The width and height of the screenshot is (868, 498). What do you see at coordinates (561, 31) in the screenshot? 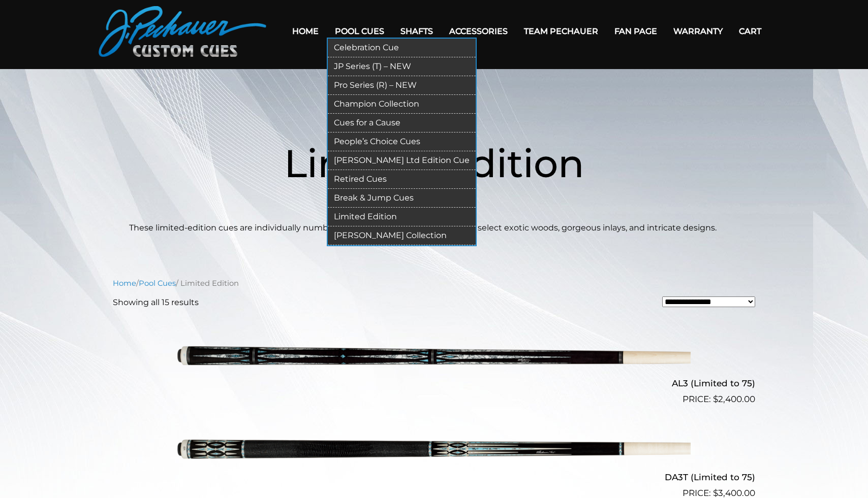
I see `a: Team Pechauer` at bounding box center [561, 31].